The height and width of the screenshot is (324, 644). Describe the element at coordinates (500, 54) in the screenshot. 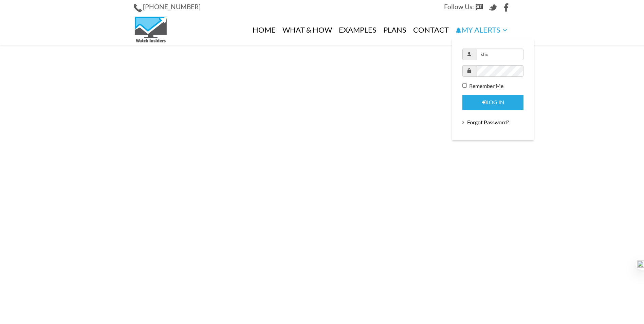

I see `input: Email Address` at that location.